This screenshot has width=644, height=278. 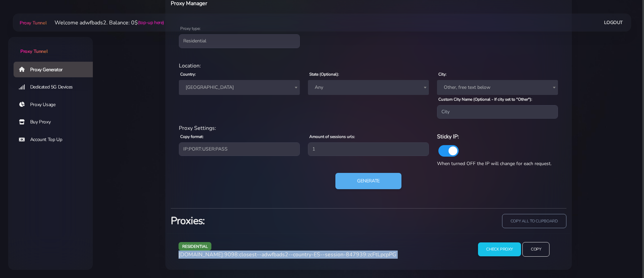 I want to click on li: Welcome adwfbads2. Balance: 0$, so click(x=105, y=23).